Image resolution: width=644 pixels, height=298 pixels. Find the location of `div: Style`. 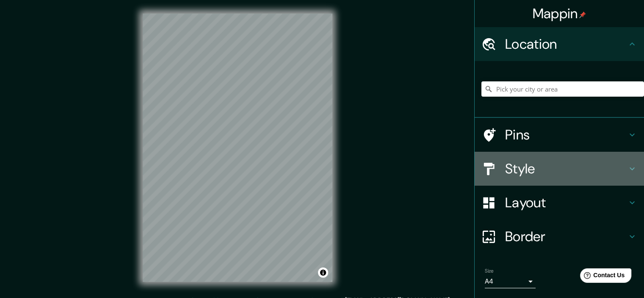

div: Style is located at coordinates (559, 169).